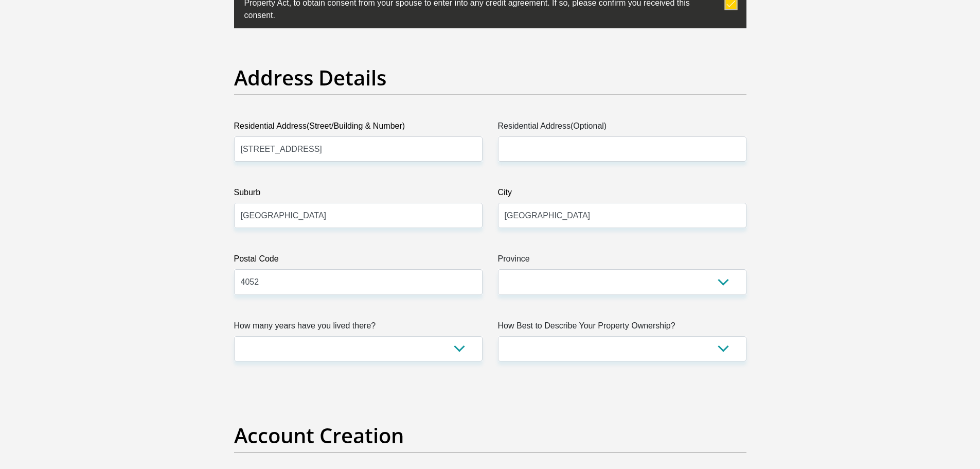 This screenshot has height=469, width=980. Describe the element at coordinates (623, 328) in the screenshot. I see `label: How Best to Describe Your Property Ownership?` at that location.